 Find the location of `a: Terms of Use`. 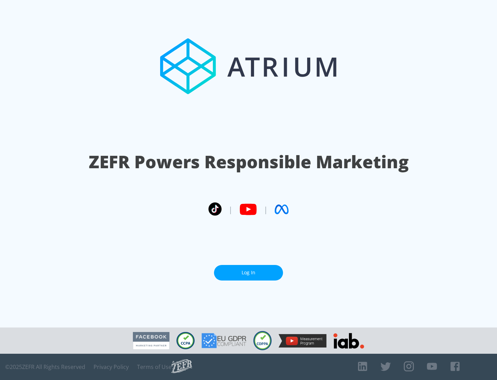

a: Terms of Use is located at coordinates (154, 367).